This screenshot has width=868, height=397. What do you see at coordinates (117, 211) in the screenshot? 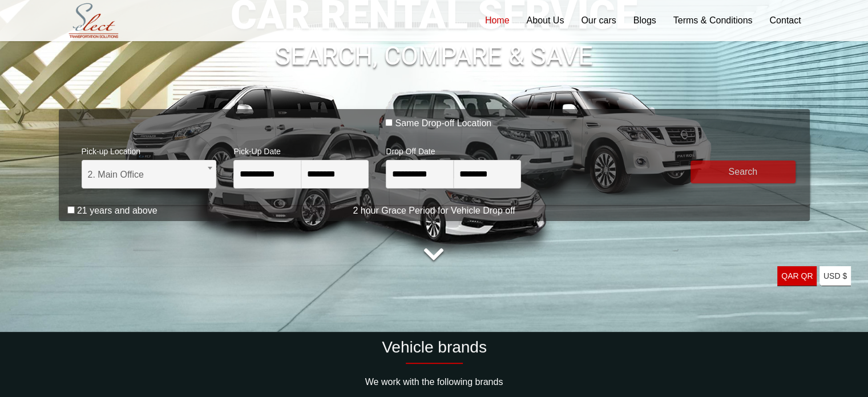
I see `label: 21 years and above` at bounding box center [117, 211].